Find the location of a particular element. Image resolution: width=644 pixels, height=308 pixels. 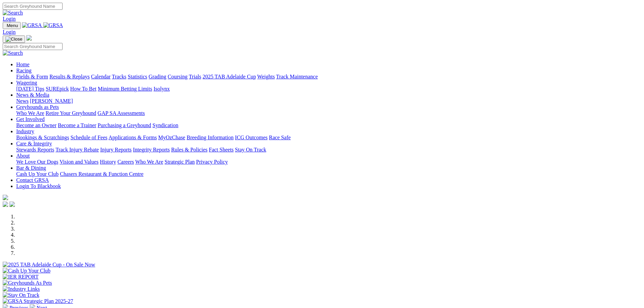

a: Cash Up Your Club is located at coordinates (37, 174).